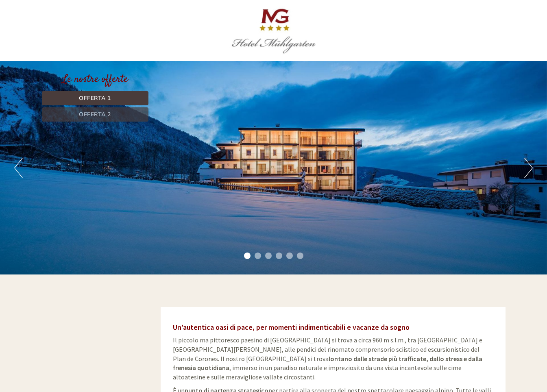 This screenshot has width=547, height=392. What do you see at coordinates (327, 363) in the screenshot?
I see `strong: lontano dalle strade più trafficate, dallo stress e dalla frenesia quotidiana` at bounding box center [327, 363].